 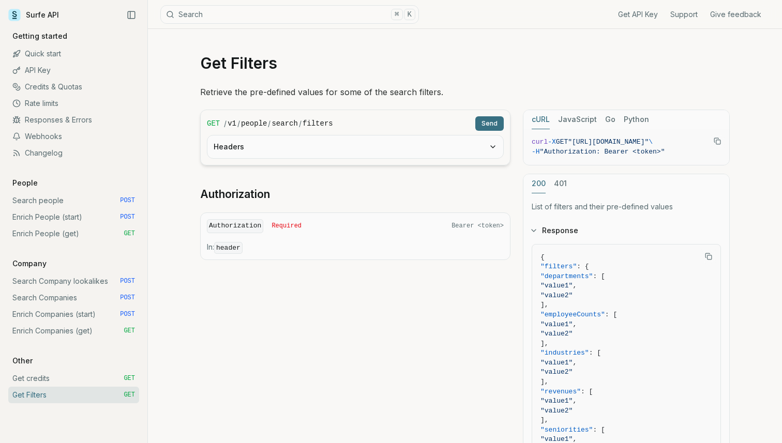 I want to click on code: people, so click(x=254, y=124).